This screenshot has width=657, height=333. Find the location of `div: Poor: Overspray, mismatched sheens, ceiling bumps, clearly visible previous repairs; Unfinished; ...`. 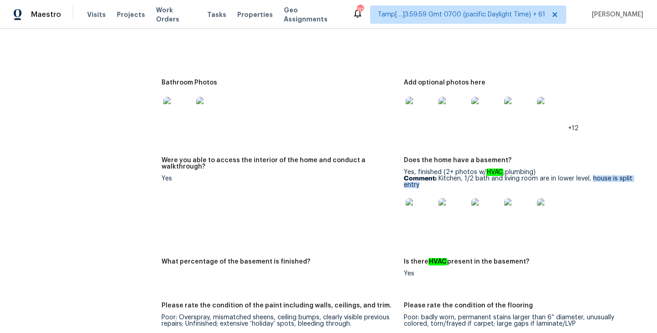

div: Poor: Overspray, mismatched sheens, ceiling bumps, clearly visible previous repairs; Unfinished; ... is located at coordinates (279, 320).